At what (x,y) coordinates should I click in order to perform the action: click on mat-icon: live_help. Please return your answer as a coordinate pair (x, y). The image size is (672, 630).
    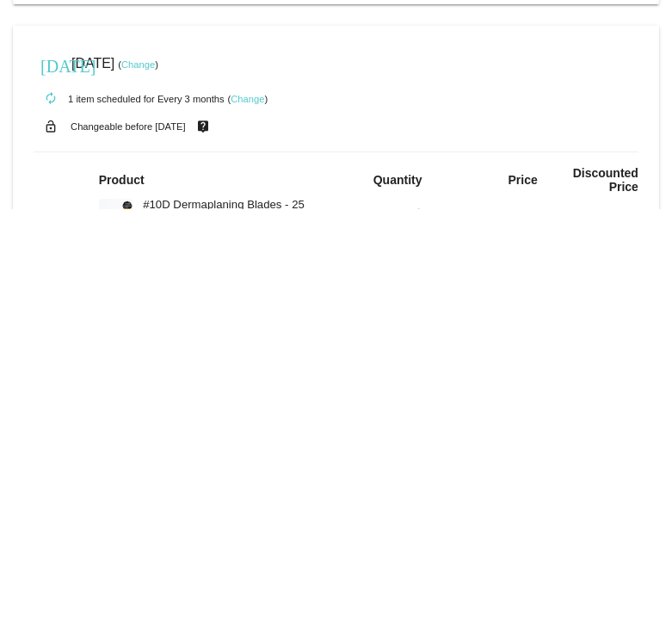
    Looking at the image, I should click on (203, 127).